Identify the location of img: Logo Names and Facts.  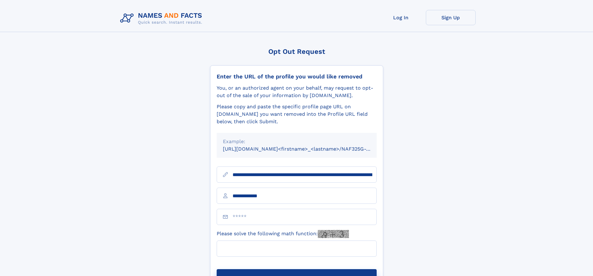
(163, 18).